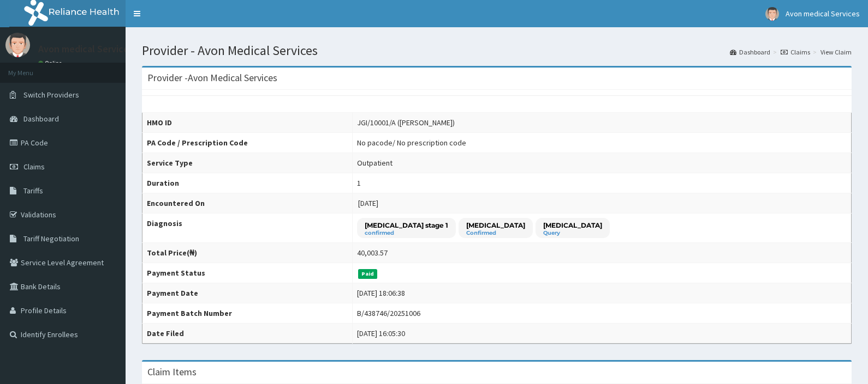 The height and width of the screenshot is (384, 868). I want to click on th: Total Price(₦), so click(247, 253).